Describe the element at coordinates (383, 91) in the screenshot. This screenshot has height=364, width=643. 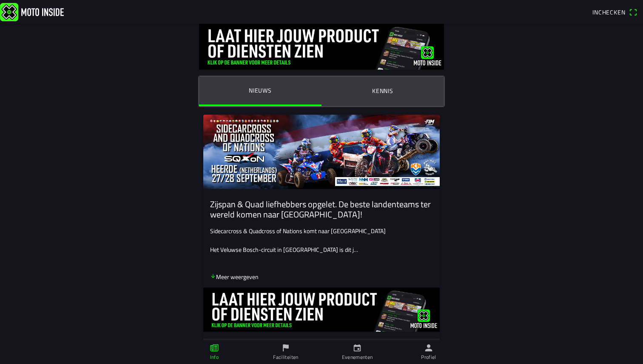
I see `ion-label: Kennis` at that location.